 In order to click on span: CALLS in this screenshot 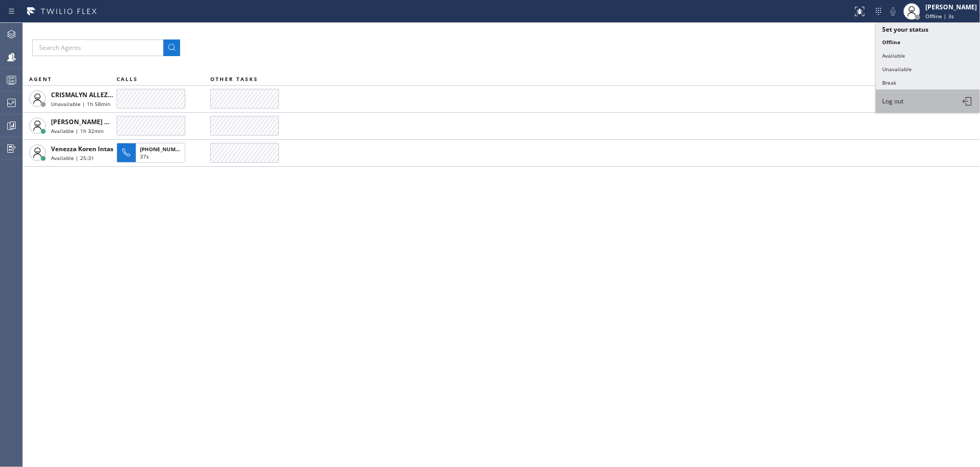, I will do `click(127, 79)`.